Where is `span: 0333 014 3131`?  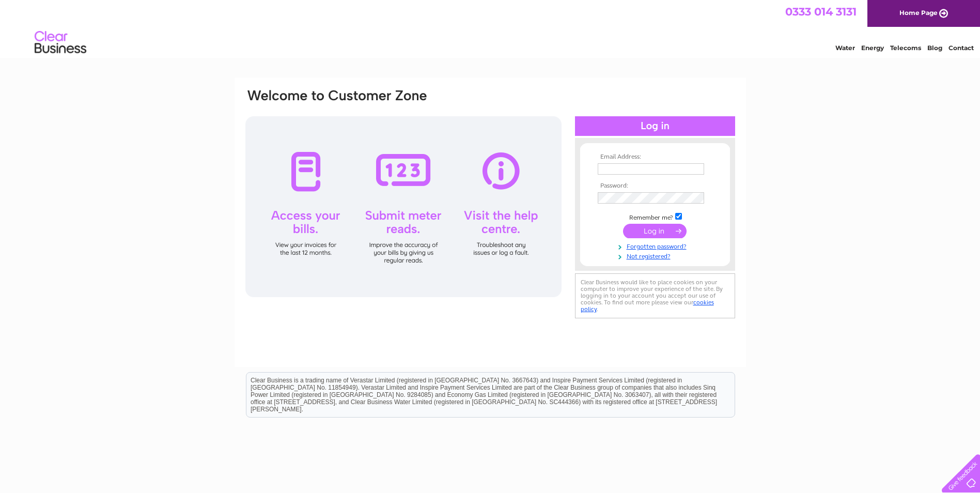
span: 0333 014 3131 is located at coordinates (821, 11).